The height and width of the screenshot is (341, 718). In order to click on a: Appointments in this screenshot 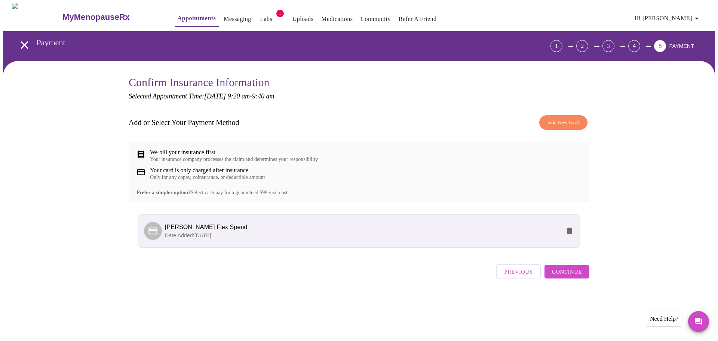, I will do `click(197, 18)`.